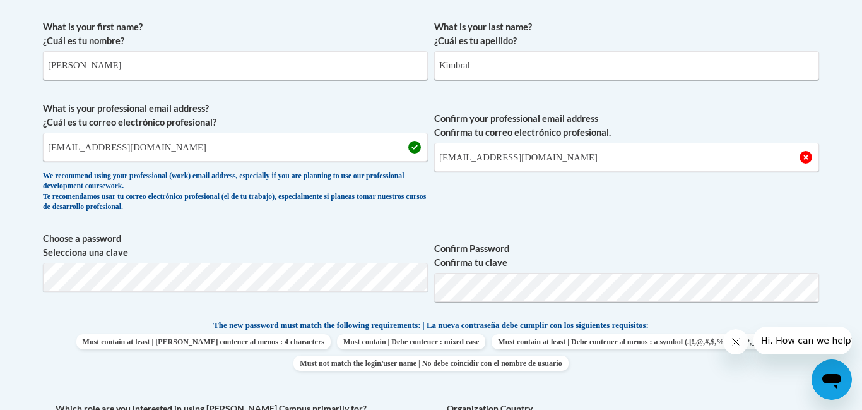 This screenshot has height=410, width=862. Describe the element at coordinates (411, 341) in the screenshot. I see `span: Must contain | Debe contener : mixed case` at that location.